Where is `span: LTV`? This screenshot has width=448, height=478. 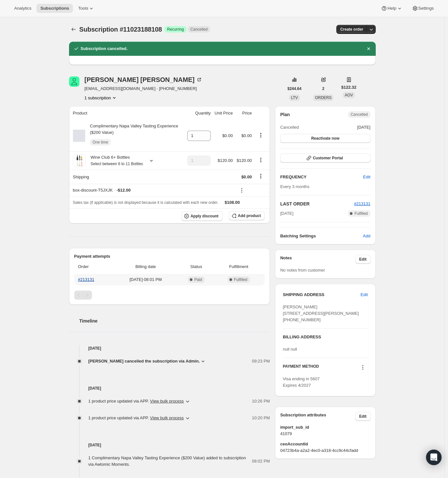
span: LTV is located at coordinates (294, 98).